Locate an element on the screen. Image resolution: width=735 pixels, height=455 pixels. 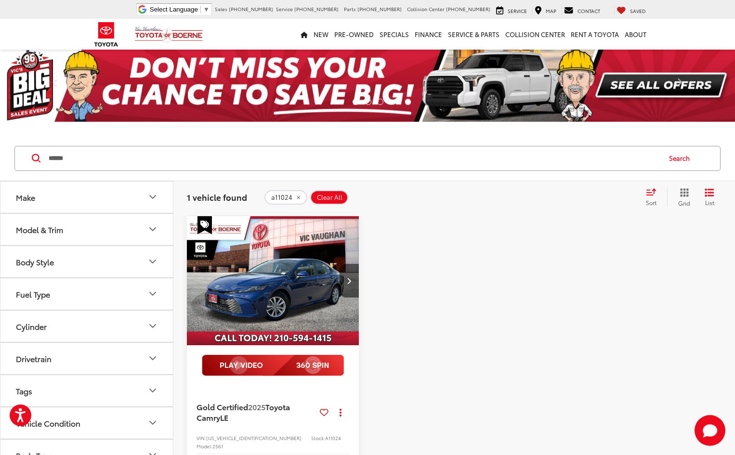
span: Toyota Camry is located at coordinates (243, 412).